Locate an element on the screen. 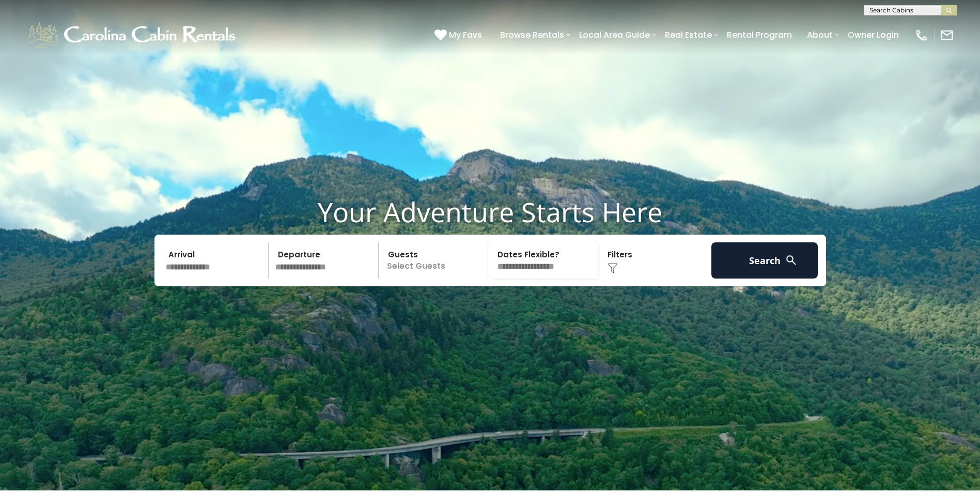 The width and height of the screenshot is (980, 493). a: Rental Program is located at coordinates (759, 35).